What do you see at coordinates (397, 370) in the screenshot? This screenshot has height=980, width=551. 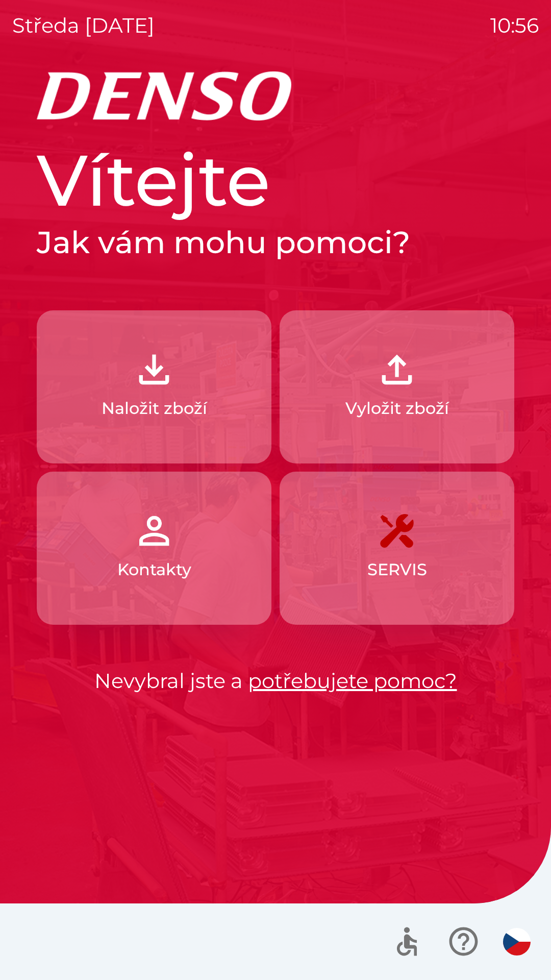 I see `img: 2fb22d7f-6f53-46d3-a092-ee91fce06e5d.png` at bounding box center [397, 370].